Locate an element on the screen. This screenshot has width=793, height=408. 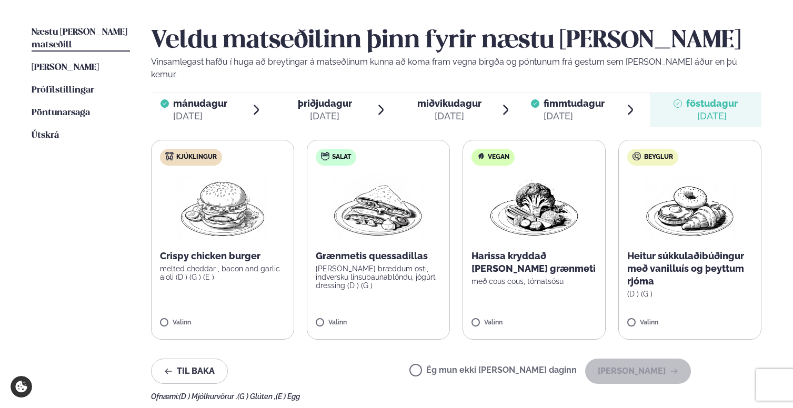
a: Pöntunarsaga is located at coordinates (61, 113).